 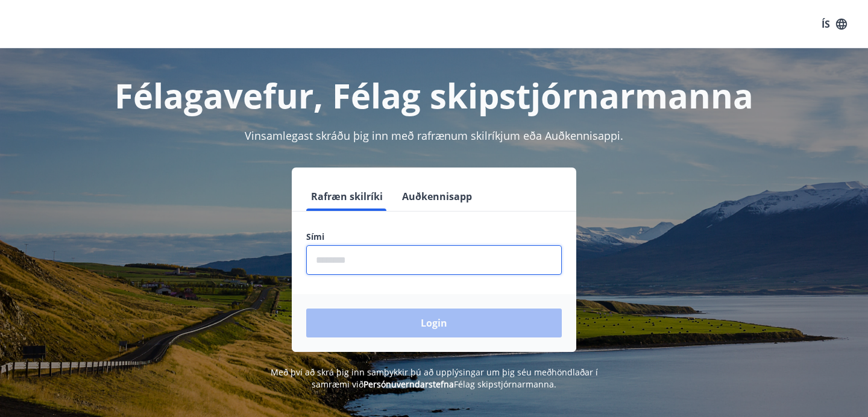 What do you see at coordinates (347, 196) in the screenshot?
I see `button: Rafræn skilríki` at bounding box center [347, 196].